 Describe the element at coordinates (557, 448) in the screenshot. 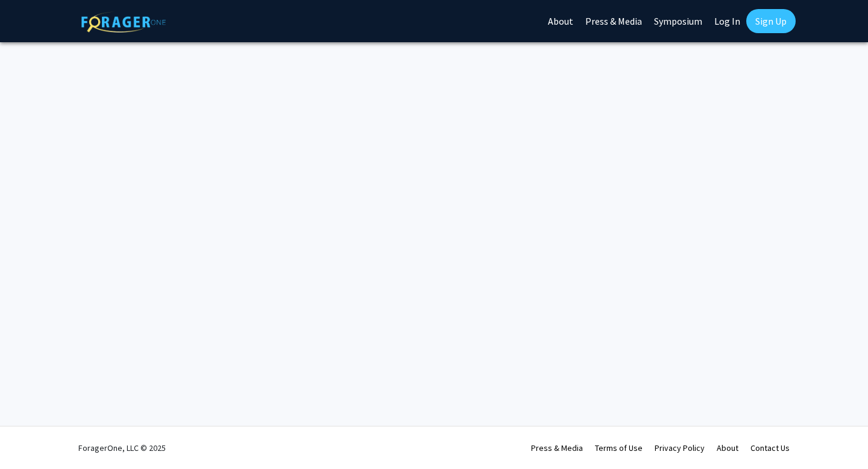

I see `a: Press & Media` at that location.